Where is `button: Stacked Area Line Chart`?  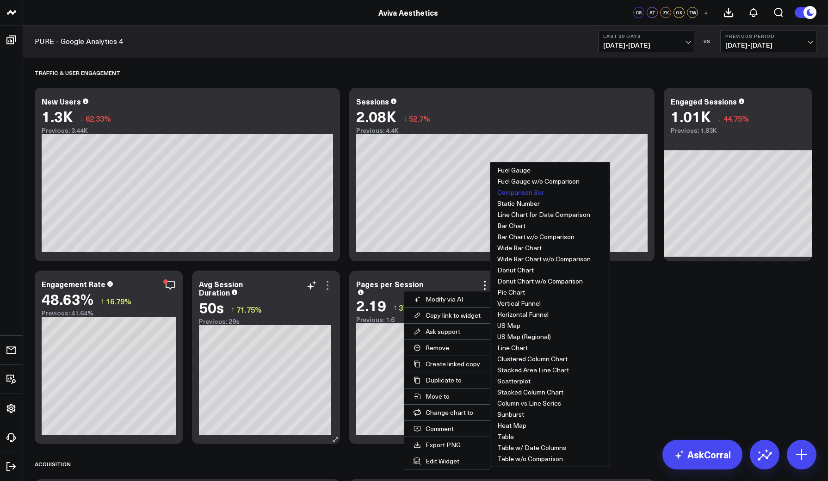
button: Stacked Area Line Chart is located at coordinates (550, 370).